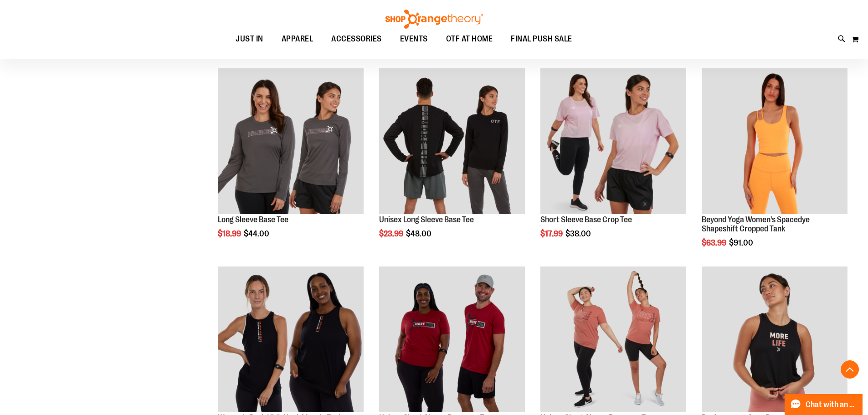  Describe the element at coordinates (392, 234) in the screenshot. I see `span: $23.99` at that location.